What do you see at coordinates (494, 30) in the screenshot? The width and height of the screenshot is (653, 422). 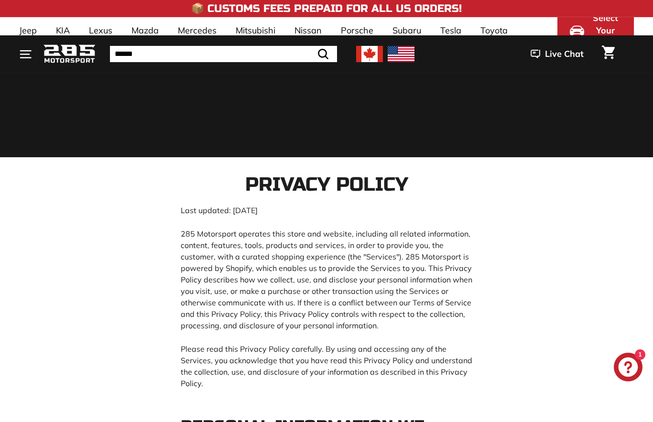 I see `a: Toyota` at bounding box center [494, 30].